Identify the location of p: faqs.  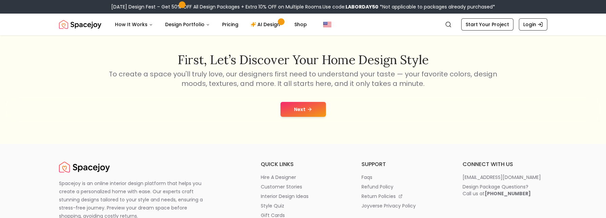
(367, 177).